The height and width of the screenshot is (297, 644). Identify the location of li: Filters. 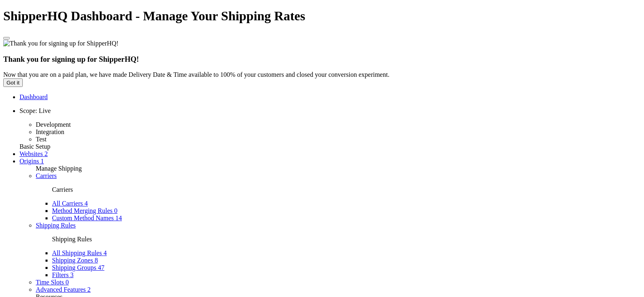
(346, 275).